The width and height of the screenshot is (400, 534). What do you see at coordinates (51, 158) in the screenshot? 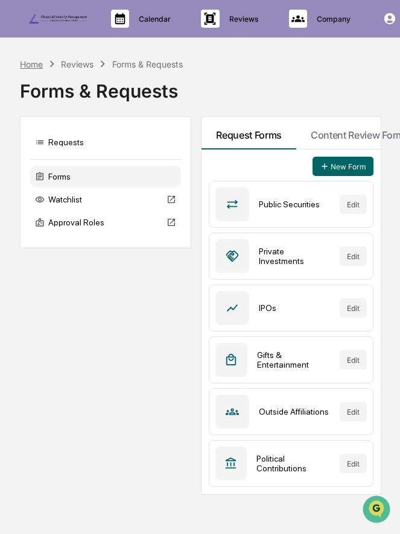
I see `span: Preclearance` at bounding box center [51, 158].